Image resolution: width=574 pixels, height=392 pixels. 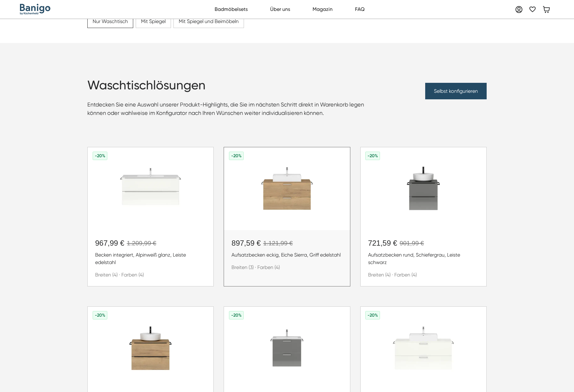 I want to click on a: FAQ, so click(x=359, y=10).